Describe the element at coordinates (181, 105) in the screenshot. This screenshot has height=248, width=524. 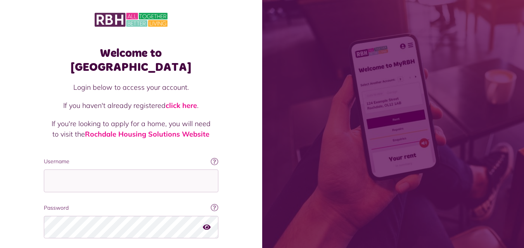
I see `a: click here` at that location.